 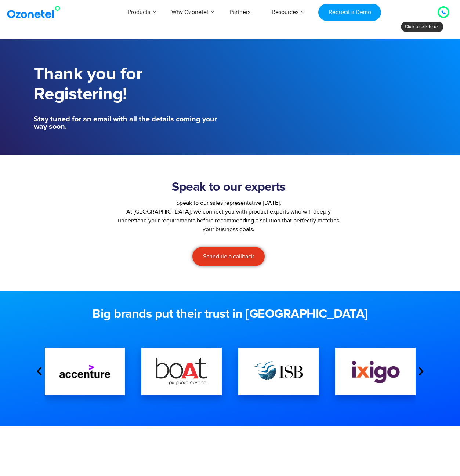 I want to click on a: Schedule a callback, so click(x=228, y=257).